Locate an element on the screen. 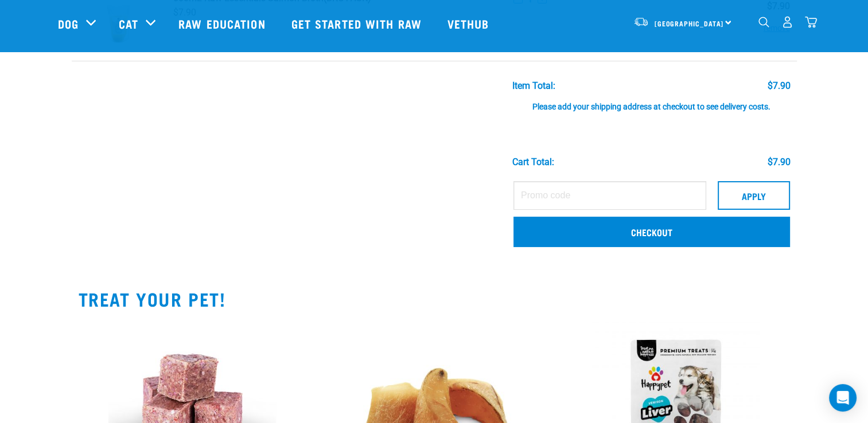 This screenshot has width=868, height=423. div: Cart total: is located at coordinates (533, 162).